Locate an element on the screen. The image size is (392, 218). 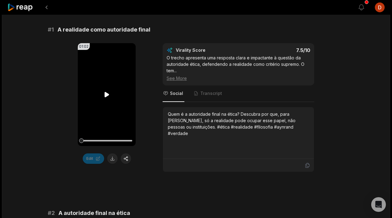
span: # 1 is located at coordinates (51, 30).